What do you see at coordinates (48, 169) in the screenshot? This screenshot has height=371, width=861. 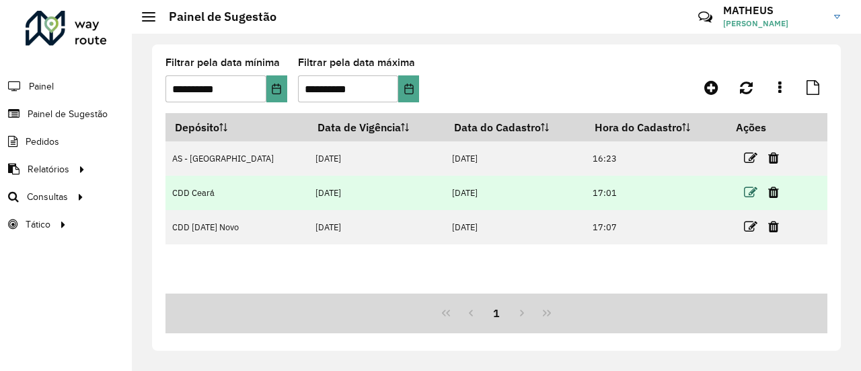 I see `span: Relatórios` at bounding box center [48, 169].